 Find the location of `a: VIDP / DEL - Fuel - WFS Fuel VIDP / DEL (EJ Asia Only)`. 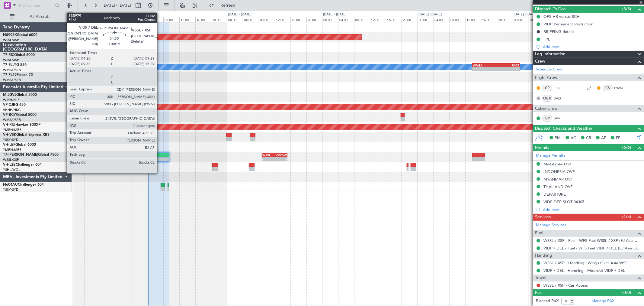

a: VIDP / DEL - Fuel - WFS Fuel VIDP / DEL (EJ Asia Only) is located at coordinates (592, 248).